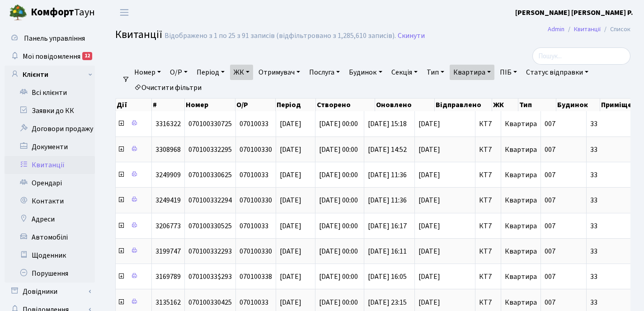 This screenshot has width=644, height=311. I want to click on a: Довідники, so click(49, 292).